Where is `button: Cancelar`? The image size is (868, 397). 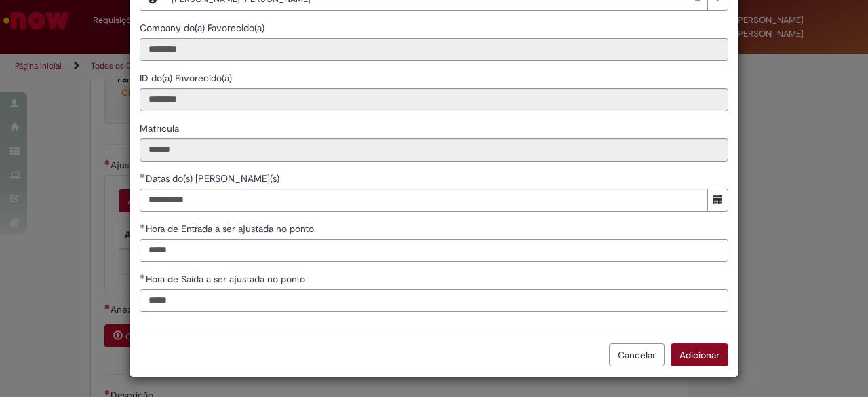
button: Cancelar is located at coordinates (637, 354).